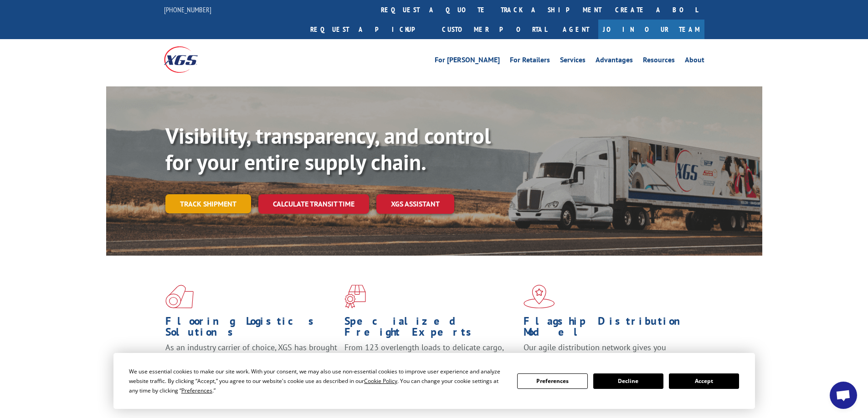 The width and height of the screenshot is (868, 418). I want to click on div: Cookie Consent Prompt, so click(434, 381).